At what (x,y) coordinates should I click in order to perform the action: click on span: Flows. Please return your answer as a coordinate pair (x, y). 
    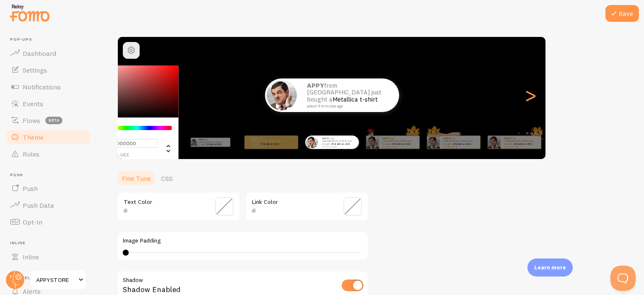
    Looking at the image, I should click on (32, 121).